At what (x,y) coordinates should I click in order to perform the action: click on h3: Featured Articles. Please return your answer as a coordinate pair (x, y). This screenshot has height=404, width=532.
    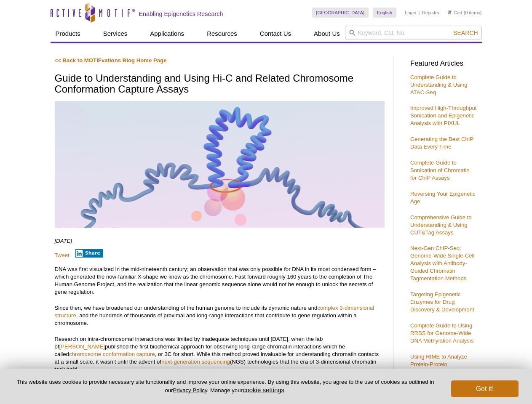
    Looking at the image, I should click on (444, 63).